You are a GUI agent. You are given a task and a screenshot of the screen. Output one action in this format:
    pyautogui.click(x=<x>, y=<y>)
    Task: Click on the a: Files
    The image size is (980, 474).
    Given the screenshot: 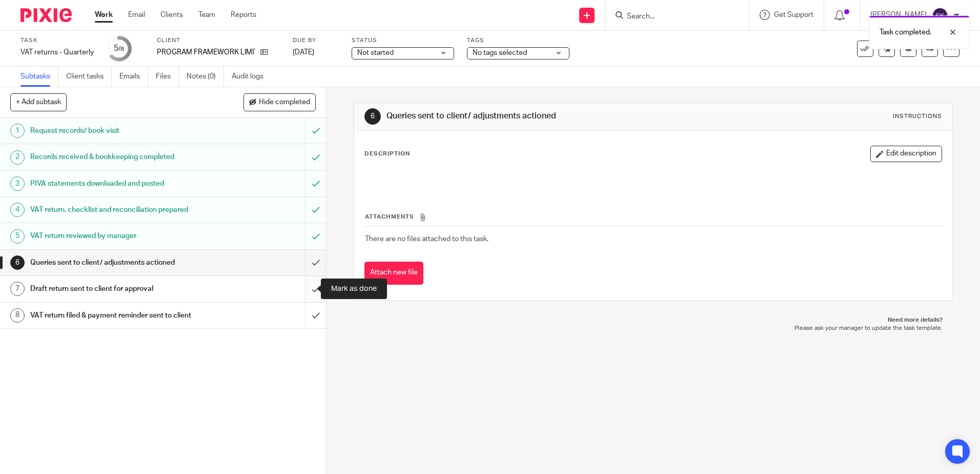 What is the action you would take?
    pyautogui.click(x=167, y=76)
    